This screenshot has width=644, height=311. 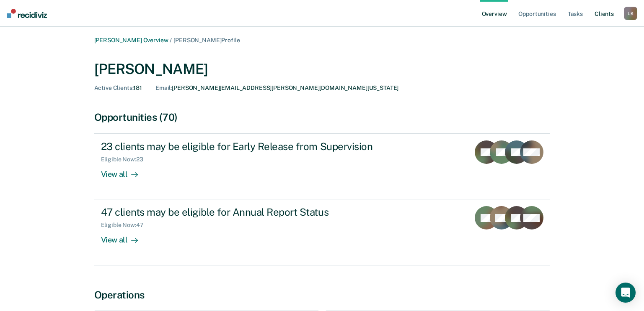 What do you see at coordinates (631, 13) in the screenshot?
I see `div: L K` at bounding box center [631, 13].